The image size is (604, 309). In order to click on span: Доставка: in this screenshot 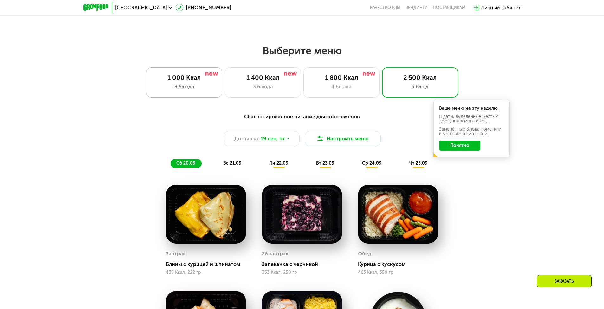, I will do `click(247, 139)`.